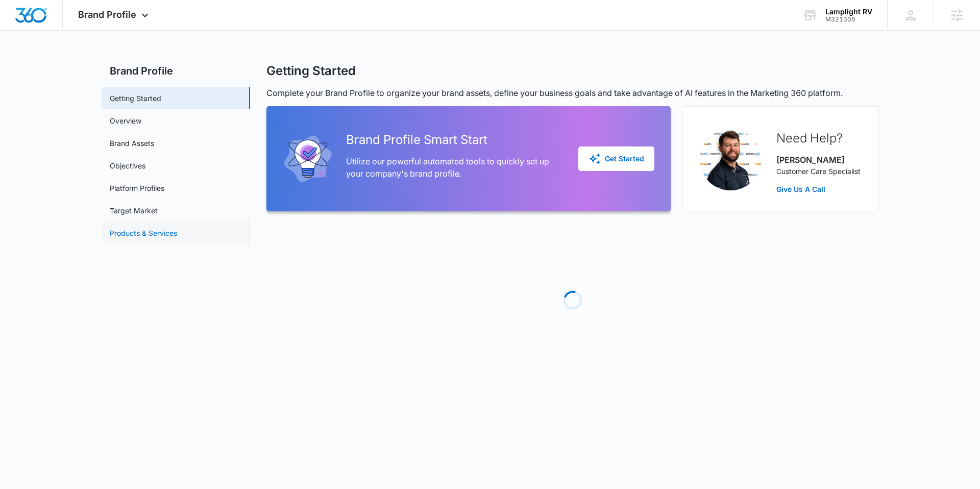 The width and height of the screenshot is (980, 489). I want to click on img: Joel Green, so click(731, 160).